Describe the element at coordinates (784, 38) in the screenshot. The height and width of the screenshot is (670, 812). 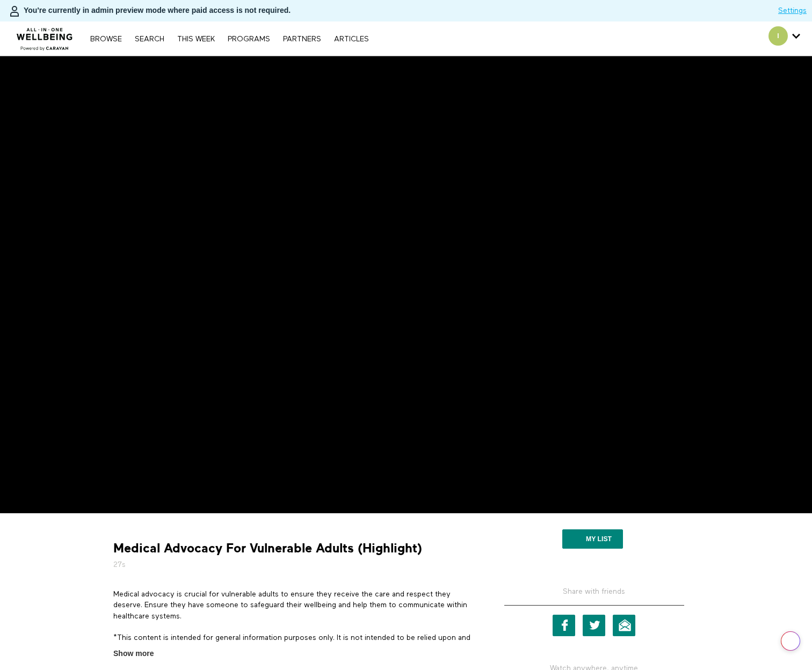
I see `div: Secondary` at that location.